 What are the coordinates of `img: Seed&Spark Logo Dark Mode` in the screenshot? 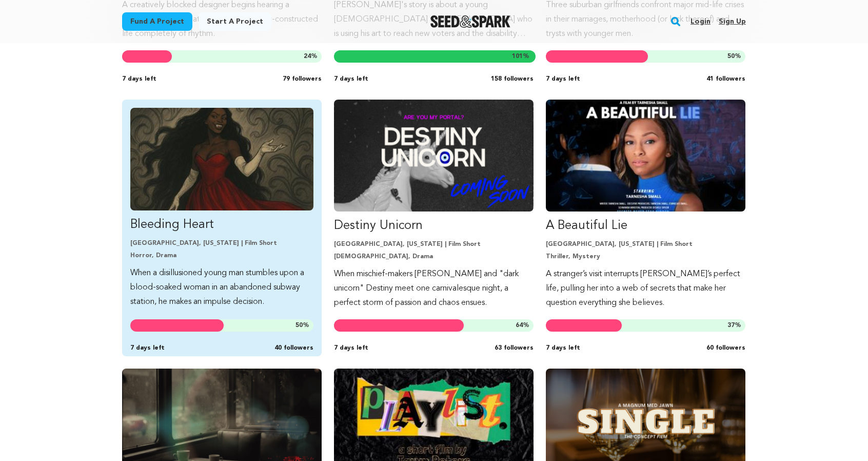 It's located at (471, 22).